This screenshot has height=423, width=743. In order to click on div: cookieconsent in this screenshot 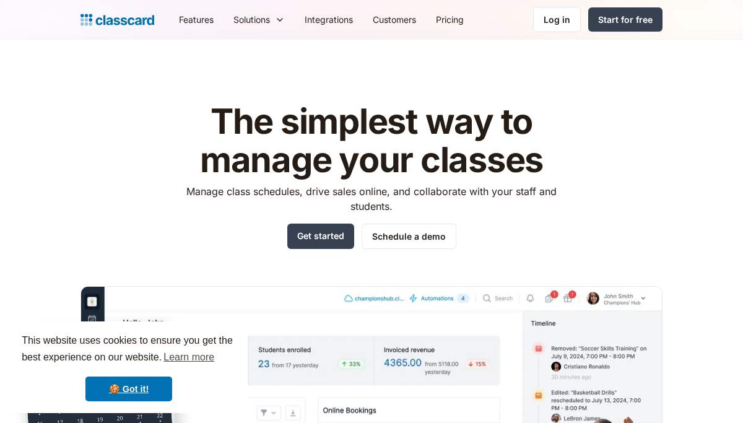, I will do `click(129, 367)`.